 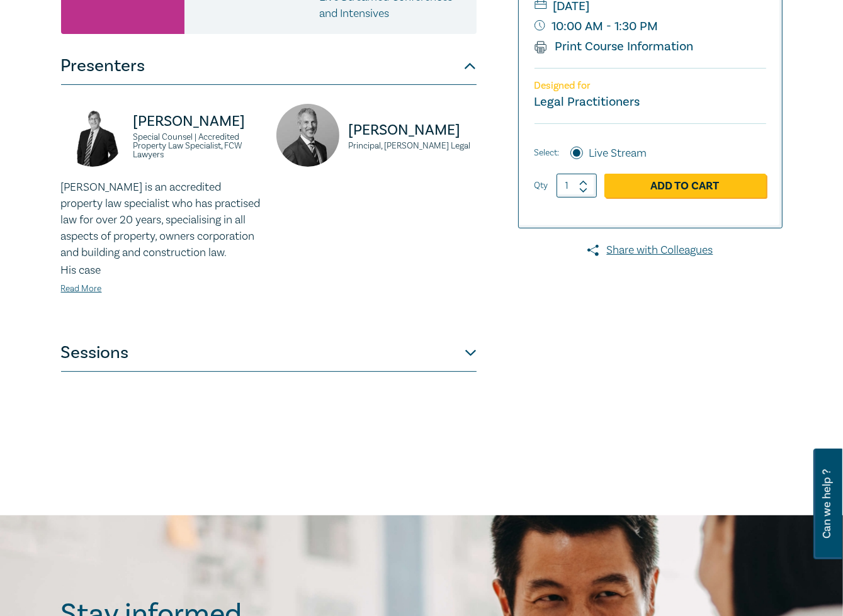 I want to click on a: Print Course Information, so click(x=614, y=46).